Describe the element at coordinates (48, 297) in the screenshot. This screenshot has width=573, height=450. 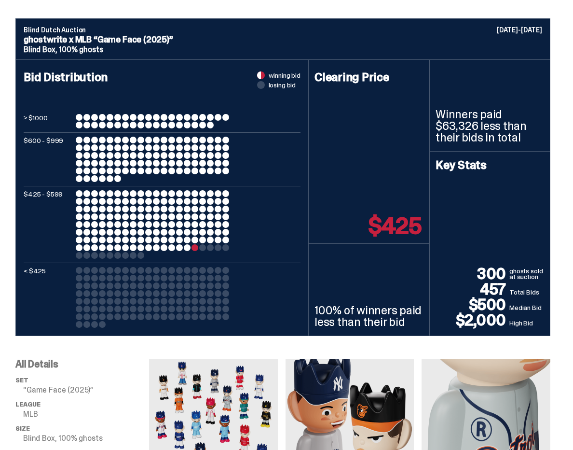
I see `p: < $425` at that location.